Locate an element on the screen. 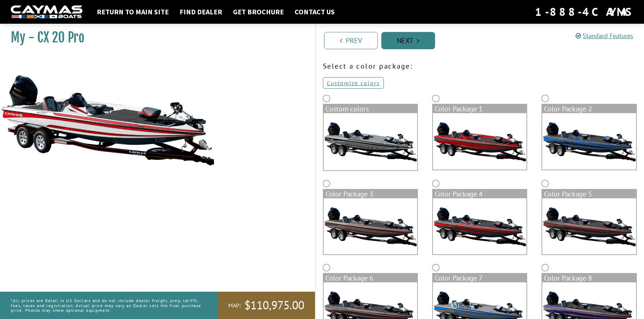  img: color_package_323.png is located at coordinates (589, 141).